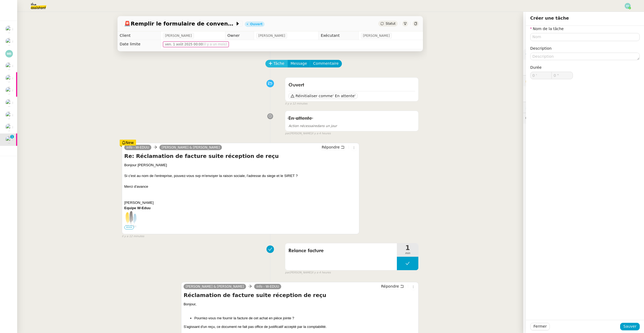 The width and height of the screenshot is (644, 333). What do you see at coordinates (279, 63) in the screenshot?
I see `span: Tâche` at bounding box center [279, 63].